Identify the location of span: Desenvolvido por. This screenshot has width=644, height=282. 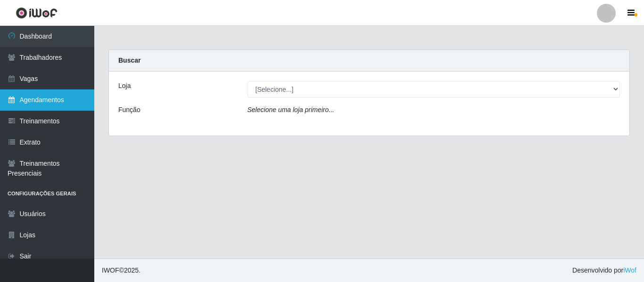
(604, 270).